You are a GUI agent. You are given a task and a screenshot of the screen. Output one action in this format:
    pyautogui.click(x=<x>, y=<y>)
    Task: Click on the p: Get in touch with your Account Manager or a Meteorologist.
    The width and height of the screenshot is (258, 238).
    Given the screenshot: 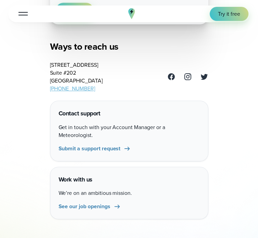 What is the action you would take?
    pyautogui.click(x=129, y=131)
    